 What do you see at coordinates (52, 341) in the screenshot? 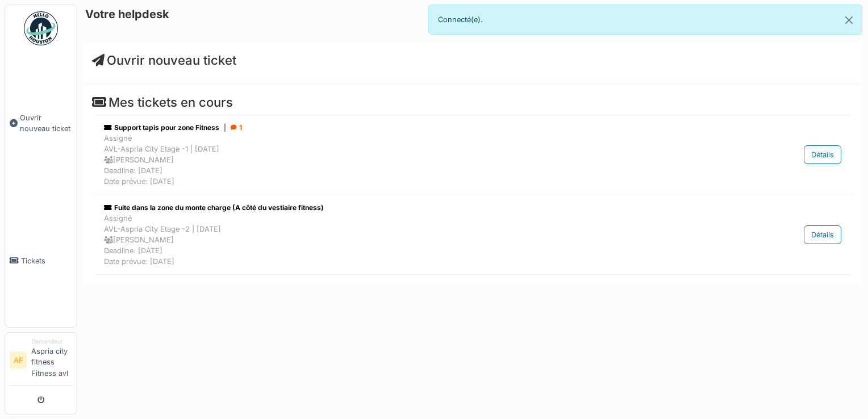
I see `div: Demandeur` at bounding box center [52, 341].